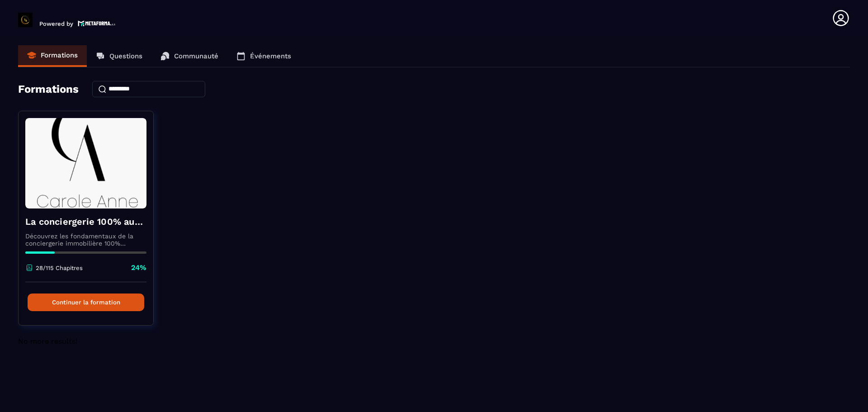 The height and width of the screenshot is (412, 868). What do you see at coordinates (86, 240) in the screenshot?
I see `p: Découvrez les fondamentaux de la conciergerie immobilière 100% automatisée. Cette formation est c...` at bounding box center [86, 240].